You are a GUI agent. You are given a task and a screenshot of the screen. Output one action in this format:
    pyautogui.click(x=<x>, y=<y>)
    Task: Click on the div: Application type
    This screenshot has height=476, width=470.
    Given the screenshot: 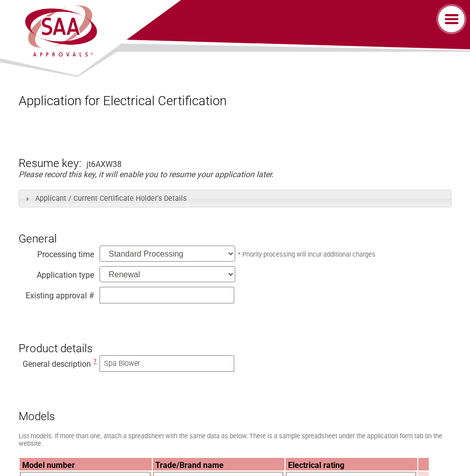 What is the action you would take?
    pyautogui.click(x=56, y=273)
    